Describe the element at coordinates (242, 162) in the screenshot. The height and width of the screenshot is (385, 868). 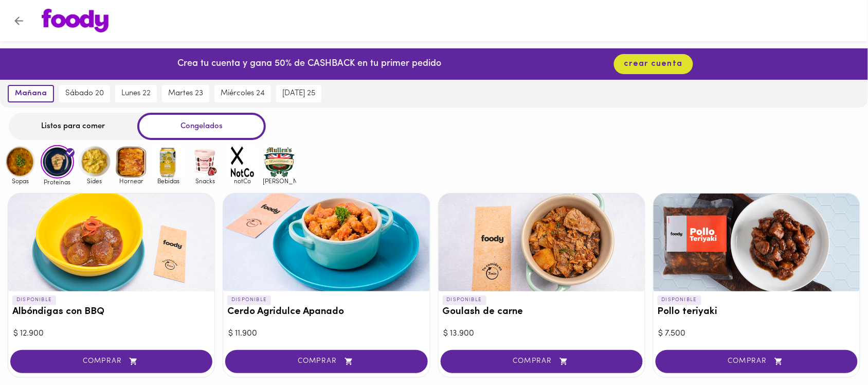
I see `img: notCo` at that location.